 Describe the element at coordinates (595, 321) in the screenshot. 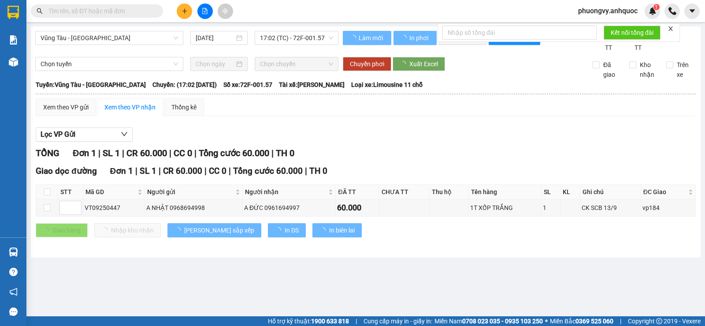

I see `strong: 0369 525 060` at that location.